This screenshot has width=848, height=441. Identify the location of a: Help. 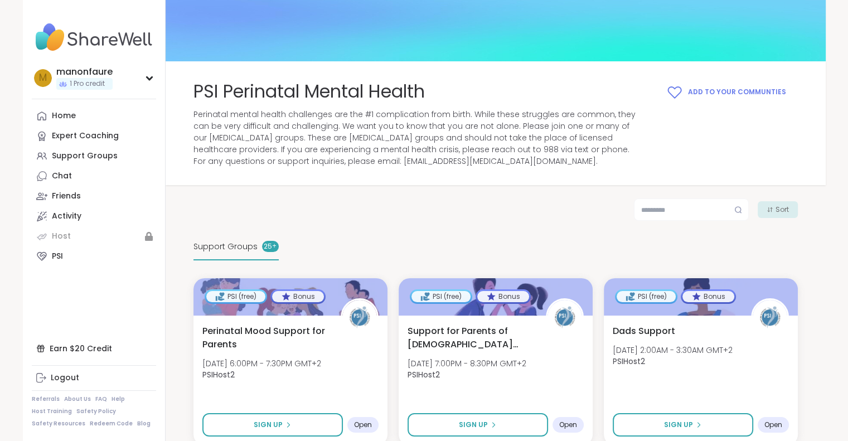
(118, 399).